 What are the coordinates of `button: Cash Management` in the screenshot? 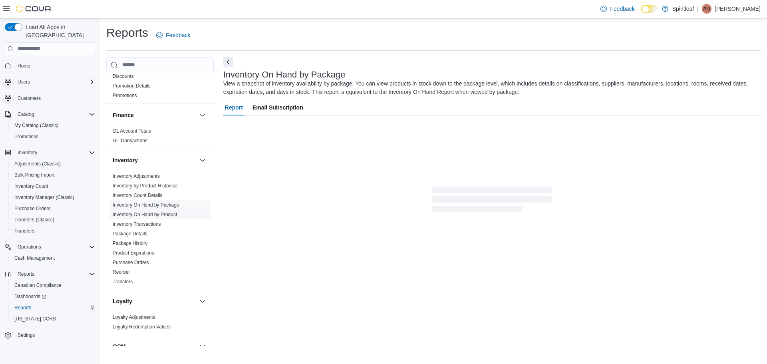 It's located at (53, 258).